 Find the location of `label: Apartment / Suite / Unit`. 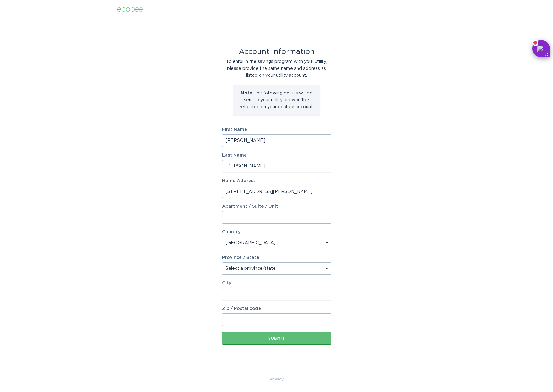

label: Apartment / Suite / Unit is located at coordinates (277, 206).